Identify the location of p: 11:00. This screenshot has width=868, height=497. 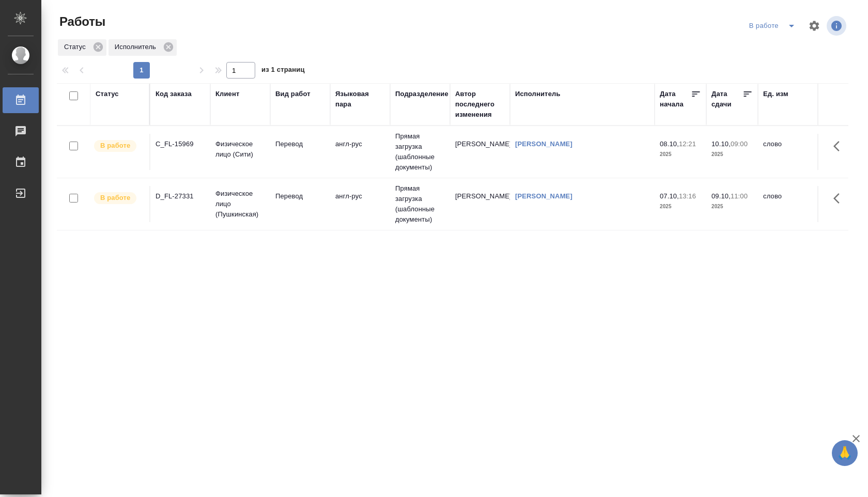
(739, 196).